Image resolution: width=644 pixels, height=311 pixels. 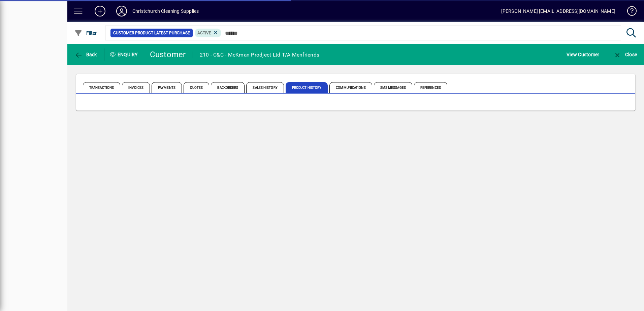 I want to click on app-page-header-button: Close enquiry, so click(x=625, y=54).